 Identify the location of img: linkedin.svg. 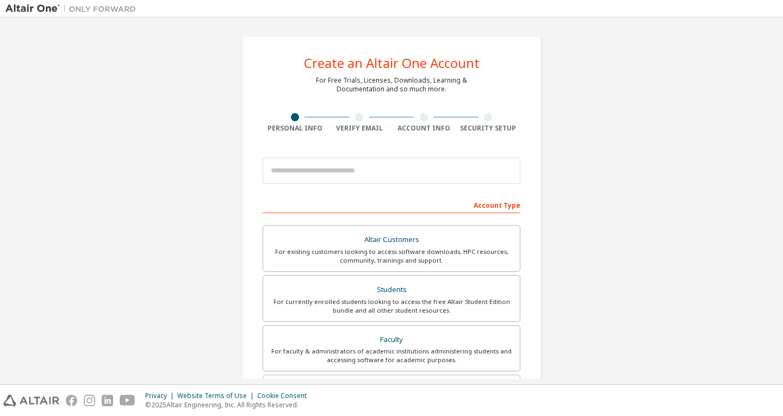
(107, 400).